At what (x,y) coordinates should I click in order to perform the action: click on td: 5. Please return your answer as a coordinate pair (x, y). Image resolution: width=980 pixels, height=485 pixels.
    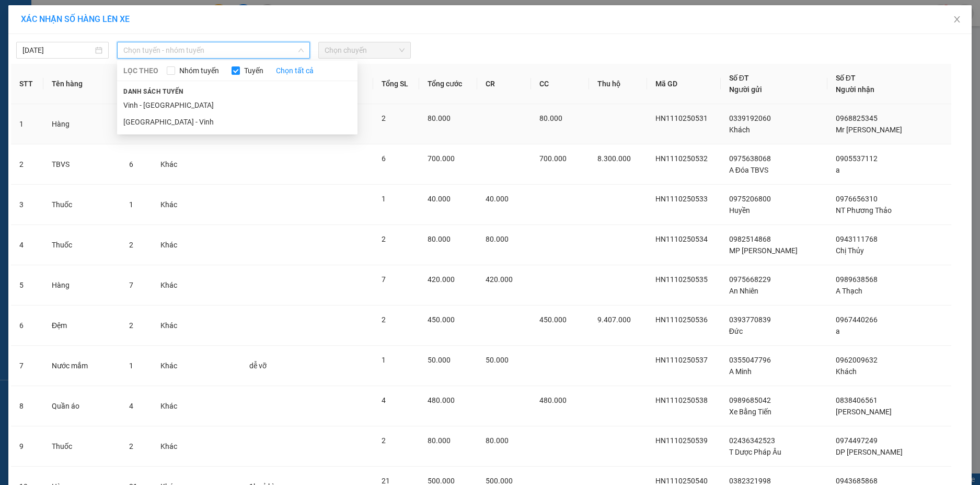
    Looking at the image, I should click on (27, 285).